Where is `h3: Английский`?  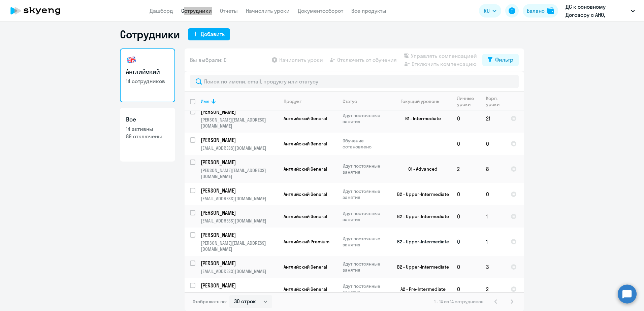 h3: Английский is located at coordinates (147, 72).